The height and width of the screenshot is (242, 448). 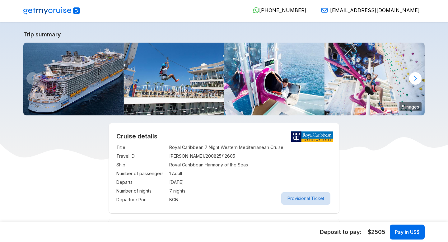 I want to click on td: Number of nights, so click(x=141, y=191).